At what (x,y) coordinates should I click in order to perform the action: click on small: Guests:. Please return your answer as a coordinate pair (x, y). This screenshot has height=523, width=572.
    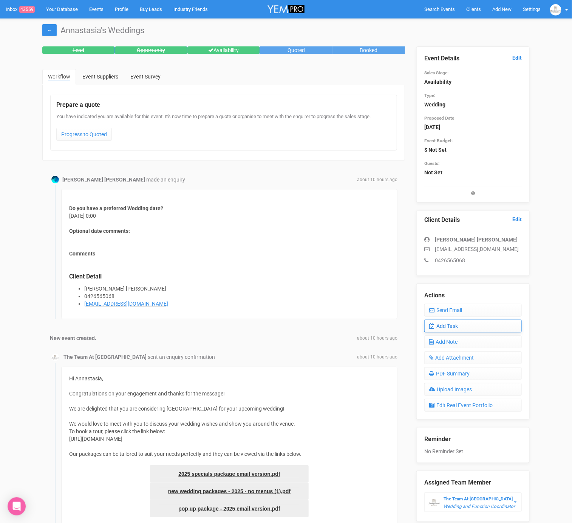
    Looking at the image, I should click on (432, 163).